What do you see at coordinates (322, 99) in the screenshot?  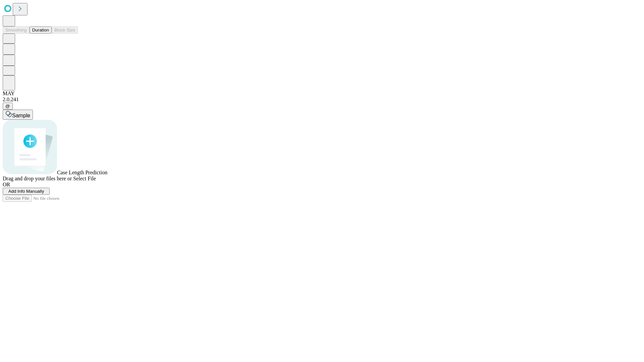 I see `div: 2.0.241` at bounding box center [322, 99].